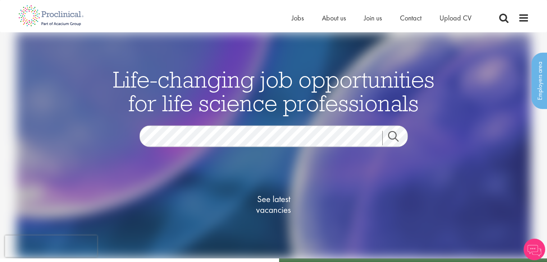 This screenshot has height=262, width=547. What do you see at coordinates (298, 18) in the screenshot?
I see `span: Jobs` at bounding box center [298, 18].